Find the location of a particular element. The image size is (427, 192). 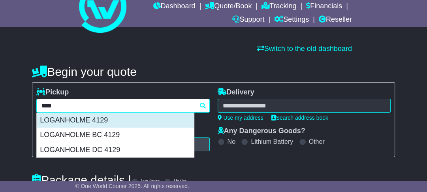

div: LOGANHOLME BC 4129 is located at coordinates (115, 135).